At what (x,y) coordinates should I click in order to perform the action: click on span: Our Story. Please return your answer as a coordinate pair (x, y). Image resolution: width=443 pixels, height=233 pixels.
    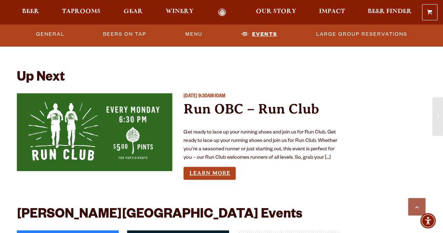
    Looking at the image, I should click on (276, 12).